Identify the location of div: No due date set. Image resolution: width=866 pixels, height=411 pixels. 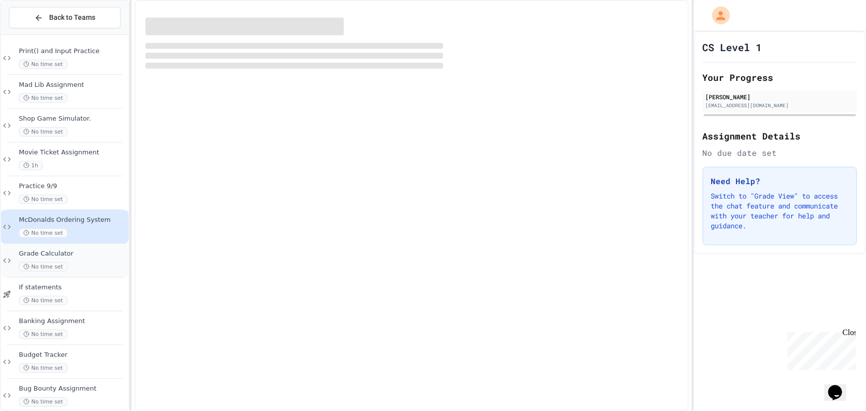
(780, 153).